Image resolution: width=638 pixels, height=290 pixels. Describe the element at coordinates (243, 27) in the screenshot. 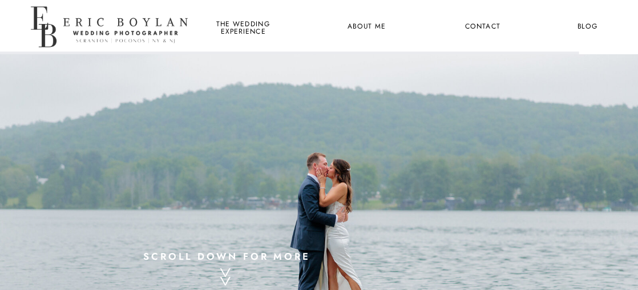

I see `a: the wedding experience` at that location.